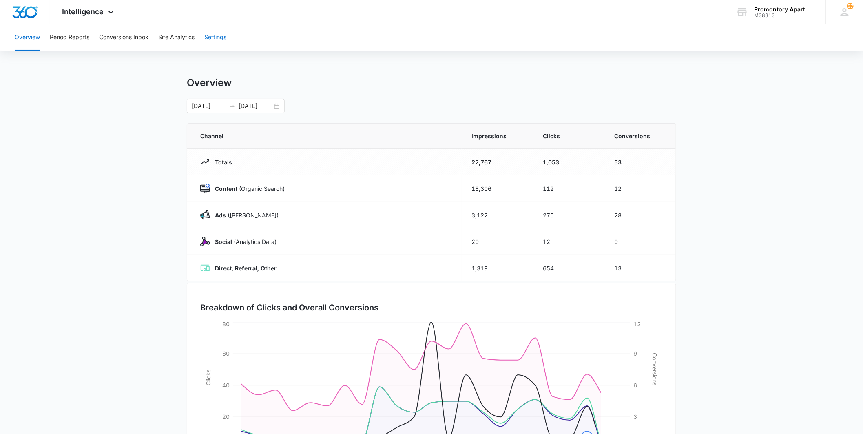 Image resolution: width=863 pixels, height=434 pixels. I want to click on strong: Ads, so click(220, 215).